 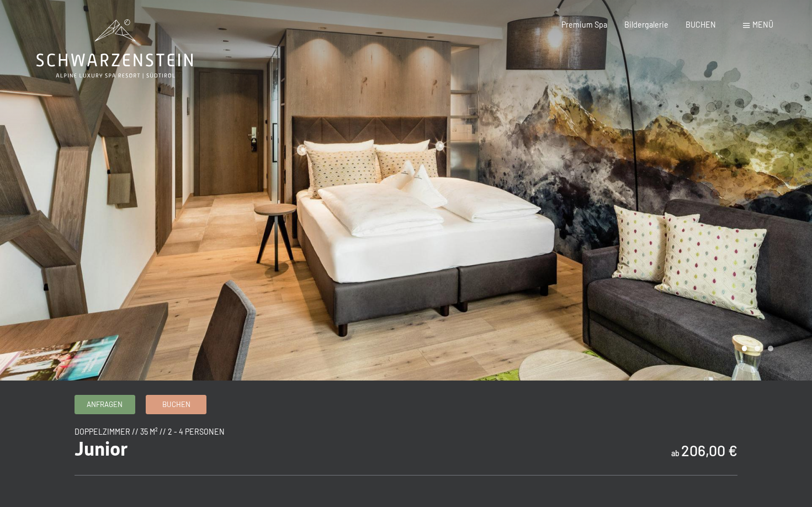 What do you see at coordinates (104, 404) in the screenshot?
I see `span: Anfragen` at bounding box center [104, 404].